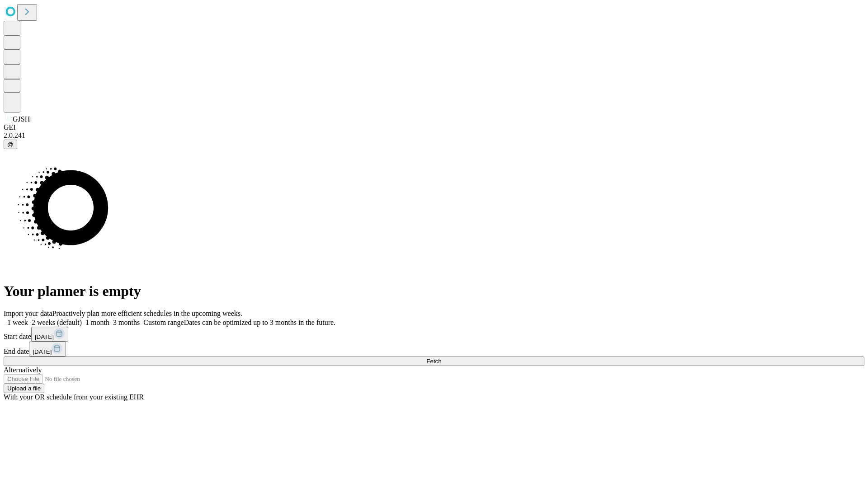  I want to click on span: 2 weeks (default), so click(56, 322).